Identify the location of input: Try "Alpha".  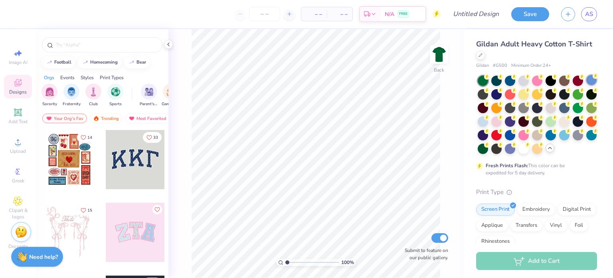
(106, 45).